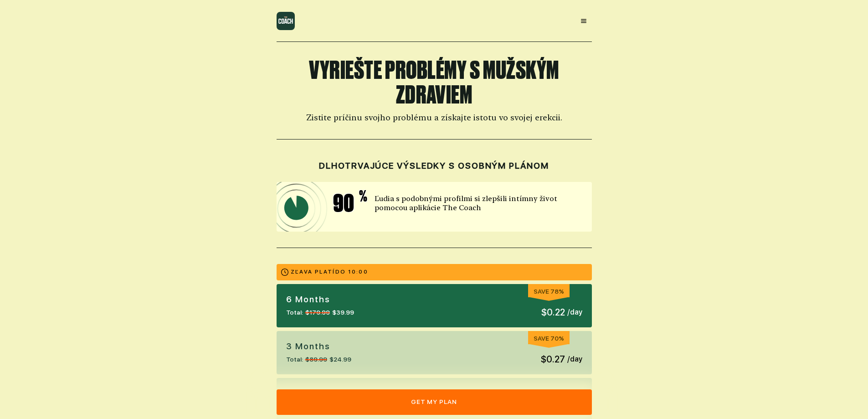 The height and width of the screenshot is (419, 868). Describe the element at coordinates (316, 394) in the screenshot. I see `p: 1 Month` at that location.